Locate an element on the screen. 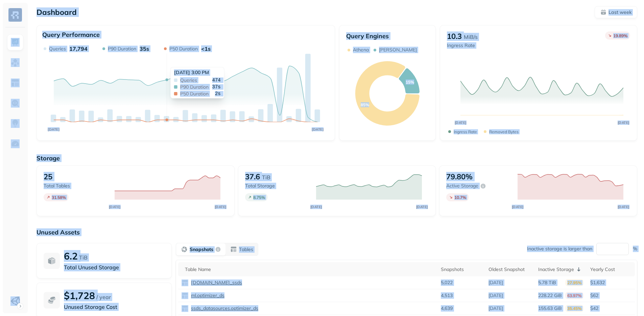 The image size is (644, 316). p: 17,794 is located at coordinates (78, 49).